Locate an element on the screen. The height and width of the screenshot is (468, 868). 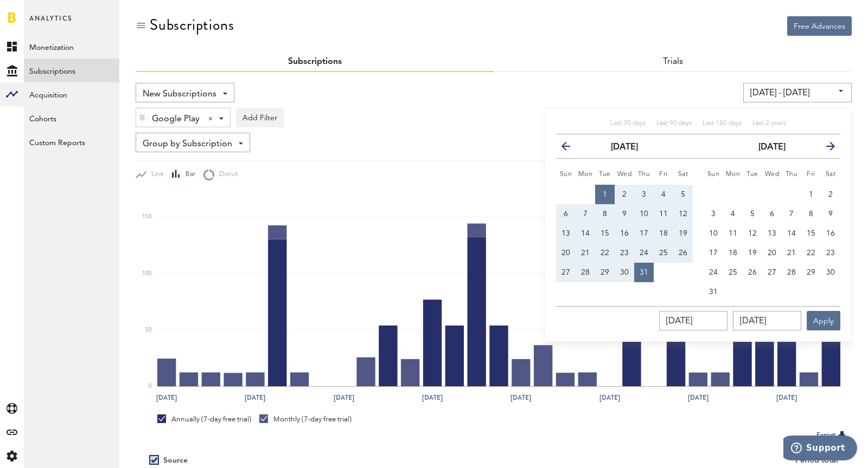
button: 16 is located at coordinates (624, 234).